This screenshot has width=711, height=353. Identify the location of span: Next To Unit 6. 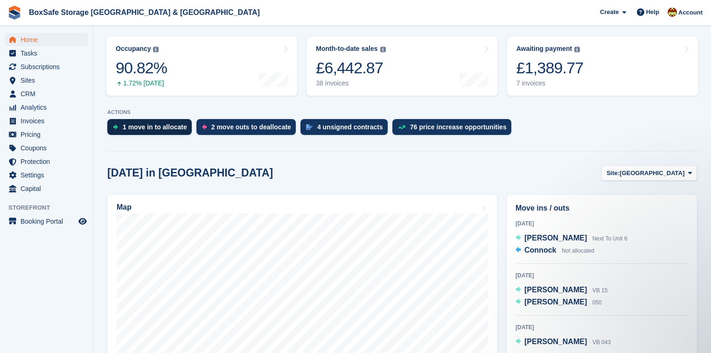
(610, 239).